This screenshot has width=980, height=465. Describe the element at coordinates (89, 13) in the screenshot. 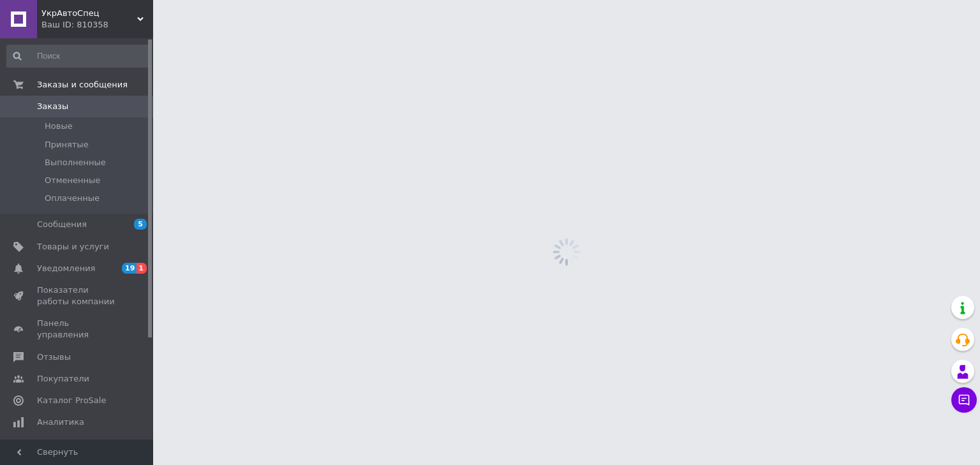

I see `span: УкрАвтоСпец` at that location.